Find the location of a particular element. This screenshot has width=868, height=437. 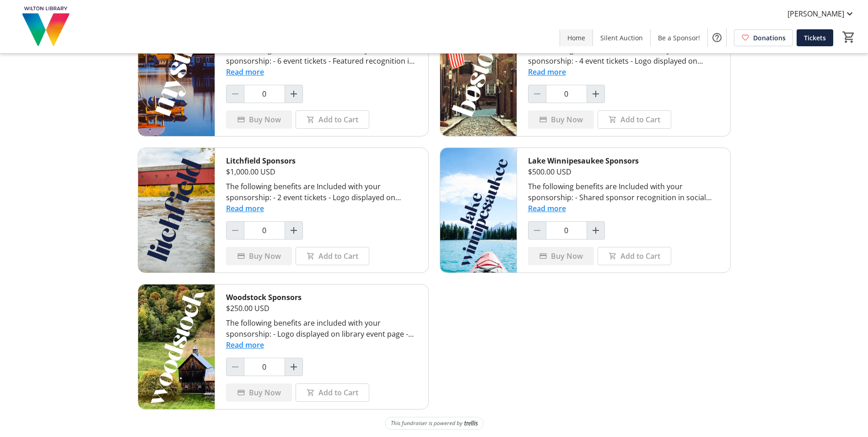

input: Mystic Sponsors Quantity is located at coordinates (265, 94).